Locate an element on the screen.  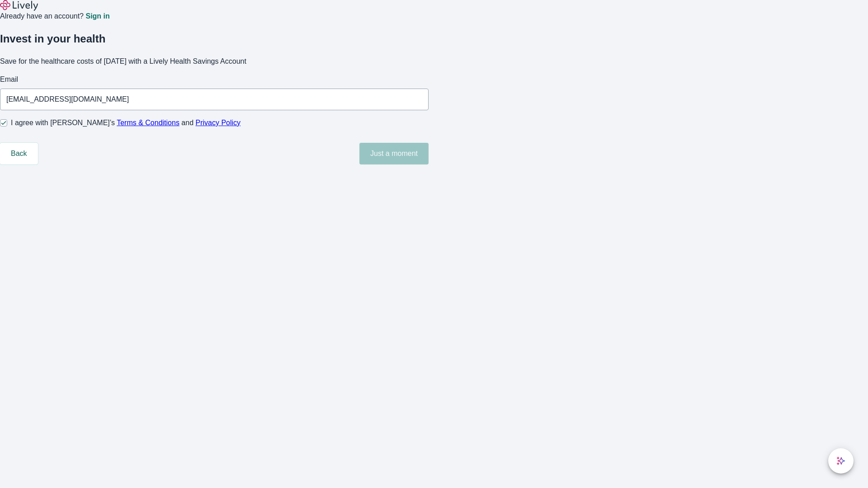
a: Privacy Policy is located at coordinates (219, 123).